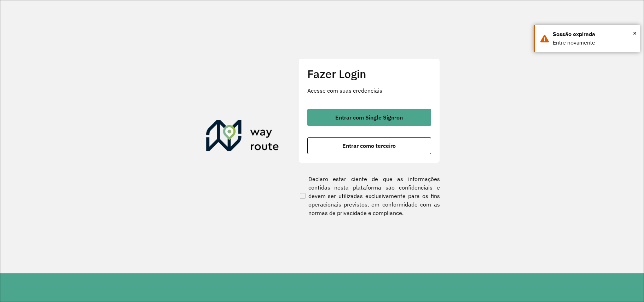  Describe the element at coordinates (243, 137) in the screenshot. I see `img: Roteirizador AmbevTech` at that location.